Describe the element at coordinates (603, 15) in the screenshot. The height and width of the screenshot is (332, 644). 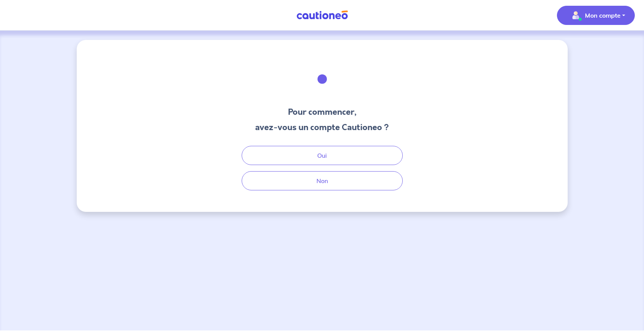
I see `p: Mon compte` at that location.